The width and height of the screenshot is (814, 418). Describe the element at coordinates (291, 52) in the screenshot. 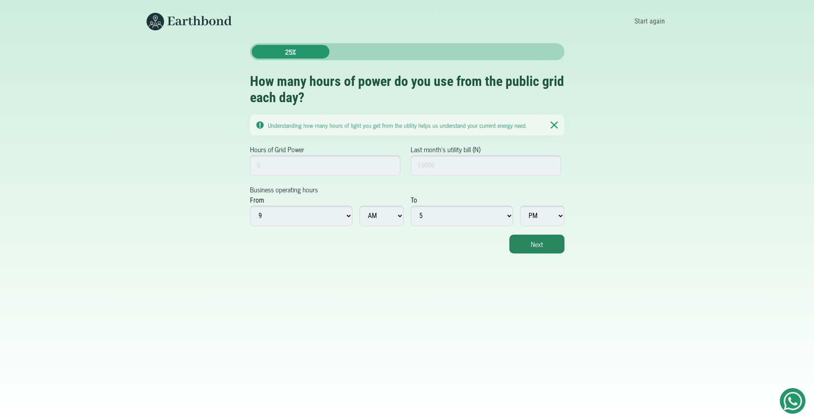

I see `div: 25%` at that location.